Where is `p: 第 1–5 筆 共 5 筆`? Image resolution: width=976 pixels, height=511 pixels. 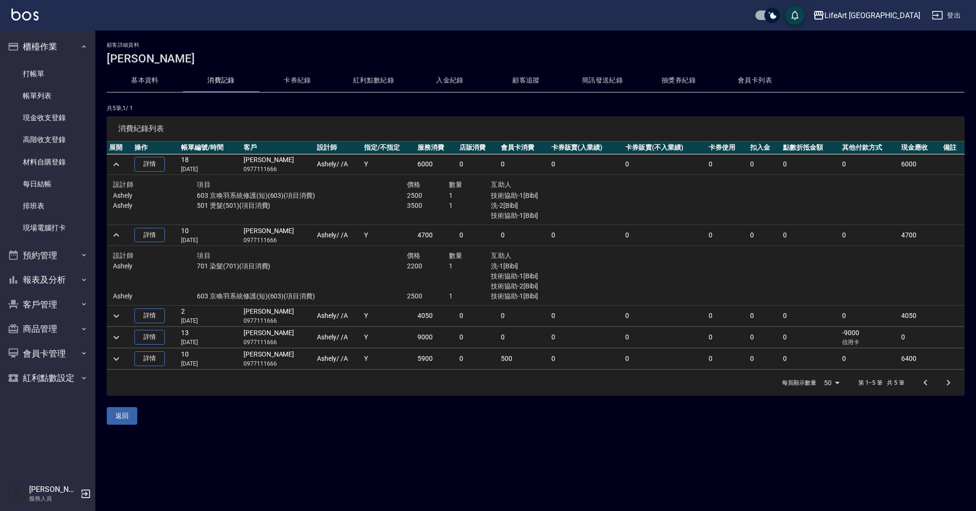
p: 第 1–5 筆 共 5 筆 is located at coordinates (881, 383).